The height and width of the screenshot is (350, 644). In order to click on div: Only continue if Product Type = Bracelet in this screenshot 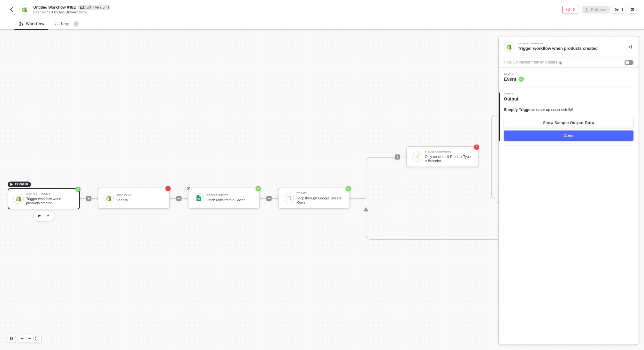, I will do `click(449, 159)`.